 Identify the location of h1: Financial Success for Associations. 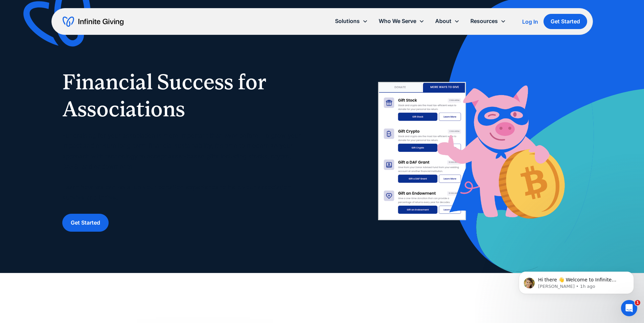
(185, 95).